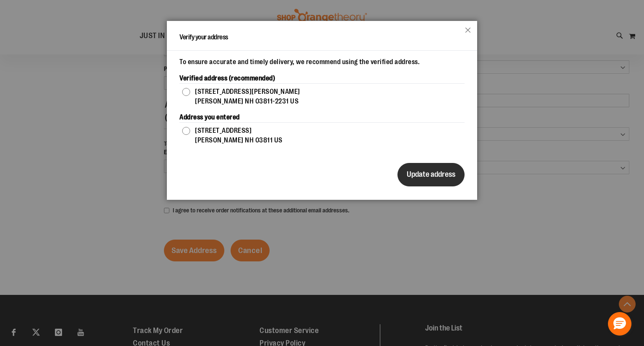  What do you see at coordinates (322, 62) in the screenshot?
I see `div: To ensure accurate and timely delivery, we recommend using the verified address.` at bounding box center [322, 62].